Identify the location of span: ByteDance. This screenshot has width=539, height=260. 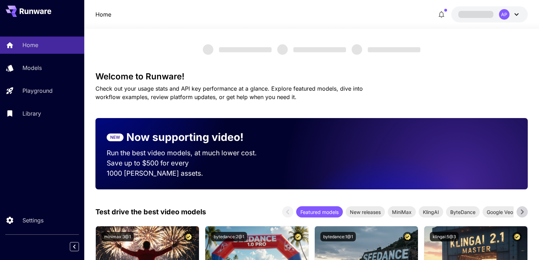
(463, 212).